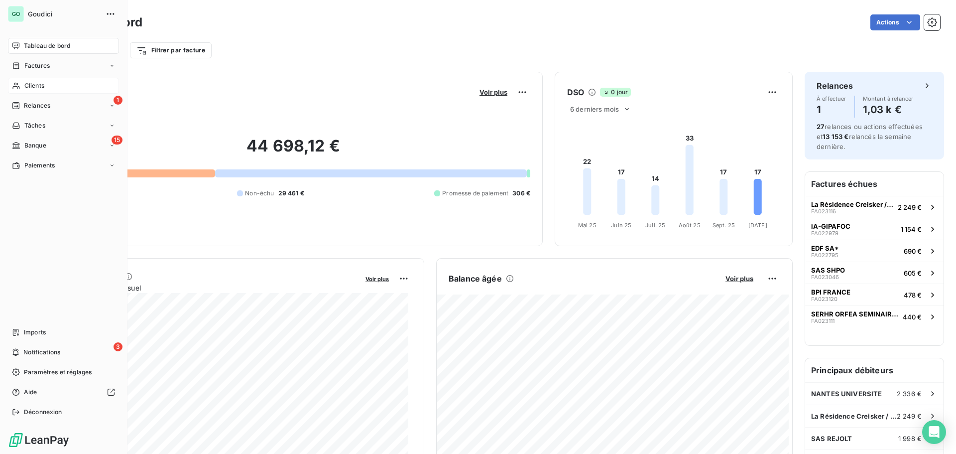 Image resolution: width=956 pixels, height=454 pixels. What do you see at coordinates (910, 393) in the screenshot?
I see `span: 2 336 €` at bounding box center [910, 393].